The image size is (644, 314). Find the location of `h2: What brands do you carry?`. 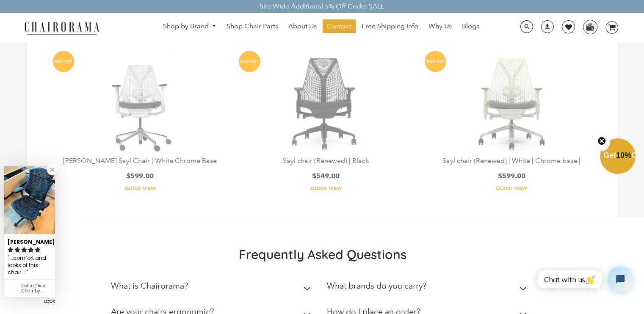

h2: What brands do you carry? is located at coordinates (377, 286).